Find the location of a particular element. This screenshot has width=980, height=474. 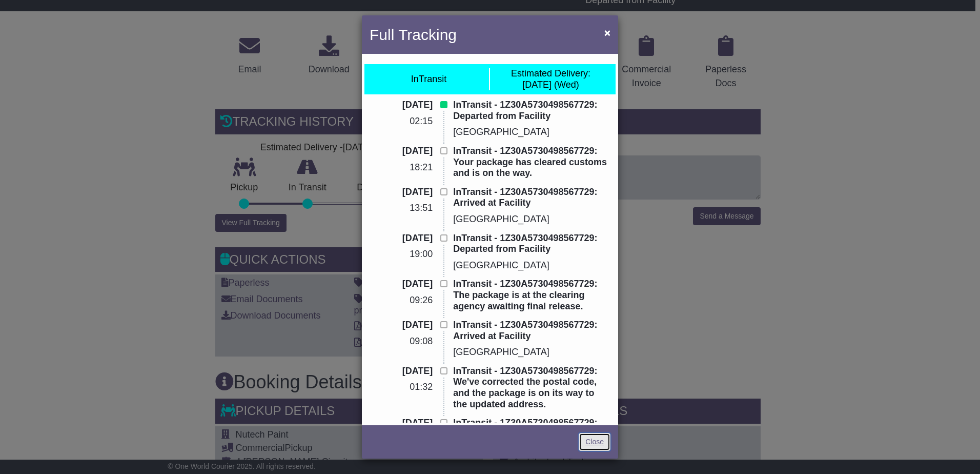

div: InTransit is located at coordinates (429, 80).